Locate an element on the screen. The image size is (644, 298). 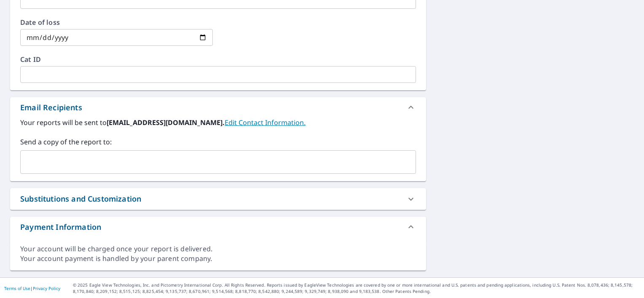
label: Send a copy of the report to: is located at coordinates (218, 142).